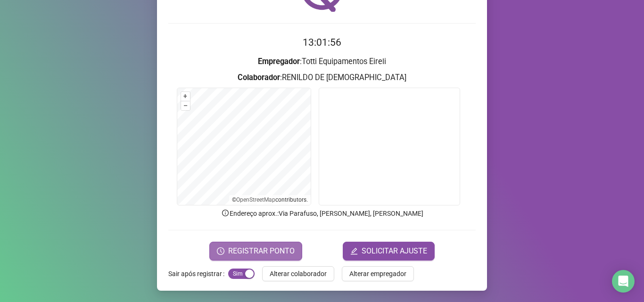 Image resolution: width=644 pixels, height=302 pixels. I want to click on label: Sair após registrar, so click(198, 274).